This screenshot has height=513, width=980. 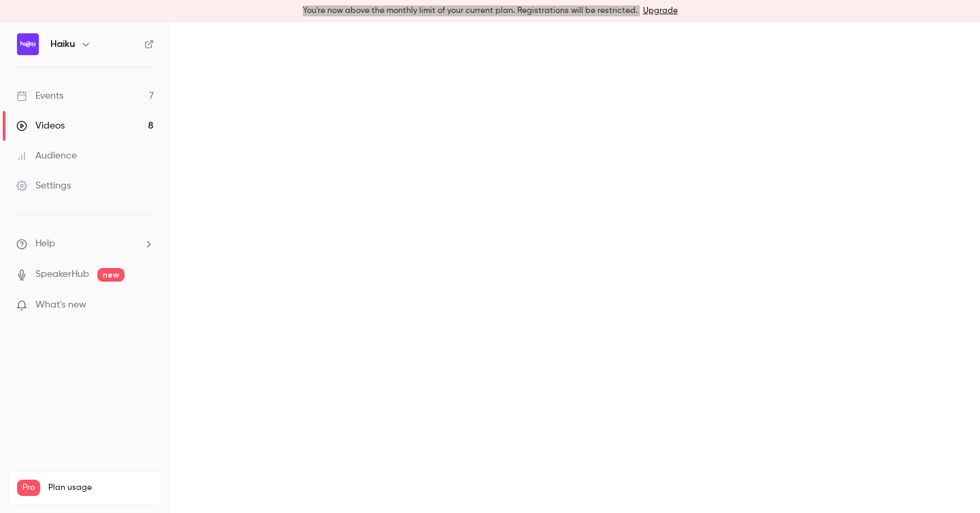 I want to click on a: Upgrade, so click(x=660, y=11).